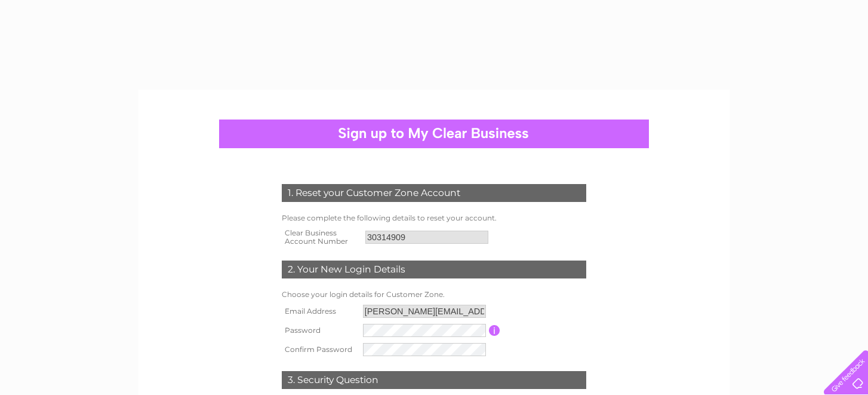 The image size is (868, 395). Describe the element at coordinates (320, 331) in the screenshot. I see `th: Password` at that location.